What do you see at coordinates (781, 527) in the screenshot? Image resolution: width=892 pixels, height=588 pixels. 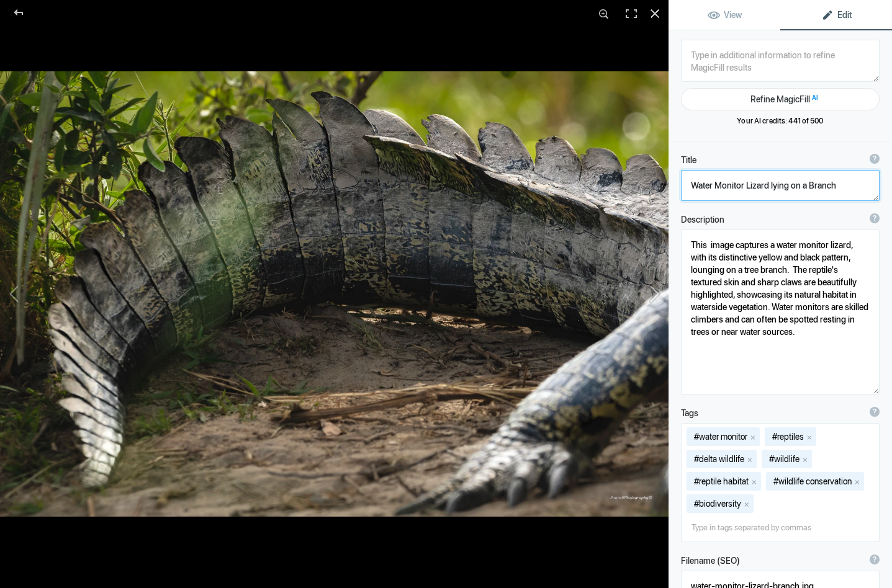 I see `input: Type in tags separated by commas` at bounding box center [781, 527].